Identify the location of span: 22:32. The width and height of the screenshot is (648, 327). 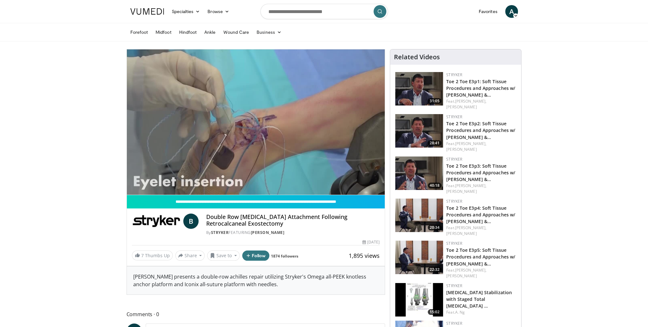
(434, 270).